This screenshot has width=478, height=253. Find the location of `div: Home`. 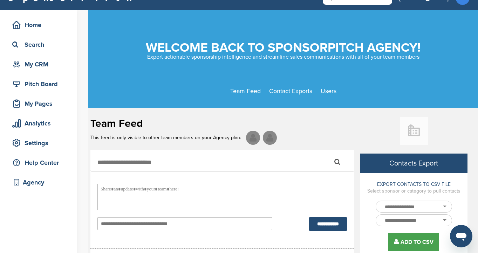

div: Home is located at coordinates (40, 25).